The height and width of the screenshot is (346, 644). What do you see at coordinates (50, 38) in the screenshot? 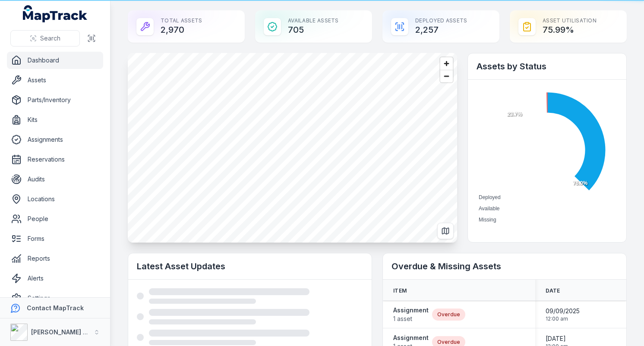
I see `span: Search` at bounding box center [50, 38].